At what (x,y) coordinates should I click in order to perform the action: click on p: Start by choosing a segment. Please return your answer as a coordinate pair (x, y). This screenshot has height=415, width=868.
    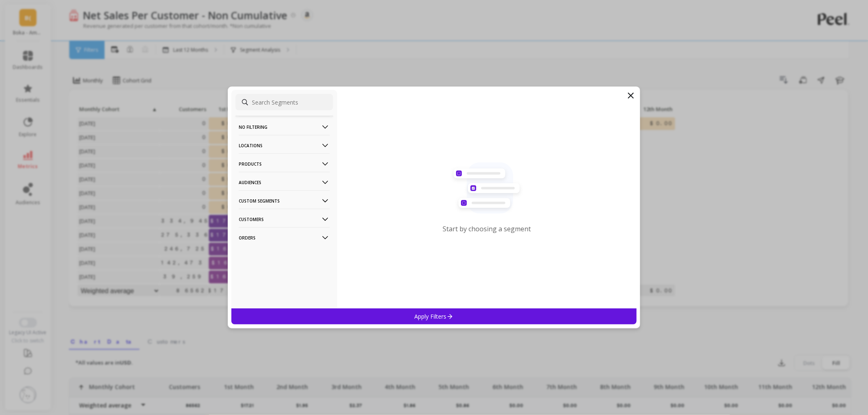
    Looking at the image, I should click on (487, 229).